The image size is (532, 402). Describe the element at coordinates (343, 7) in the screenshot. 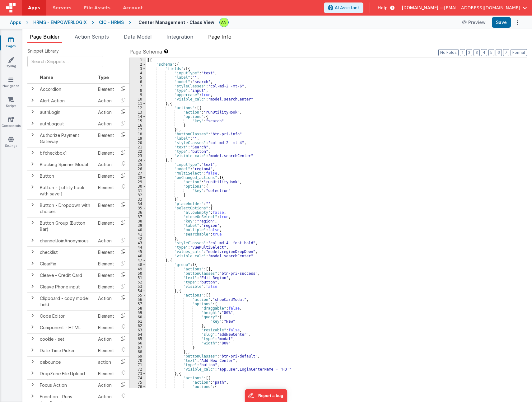

I see `button: AI Assistant` at that location.